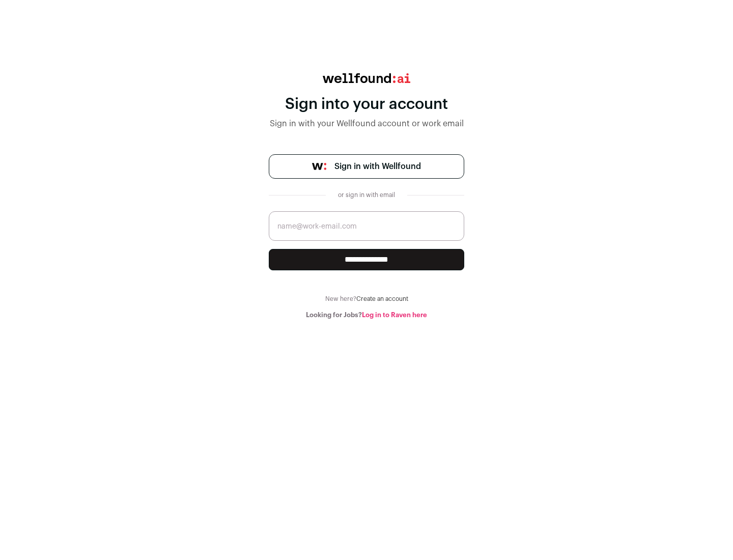 The image size is (733, 560). I want to click on a: Sign in with Wellfound, so click(366, 167).